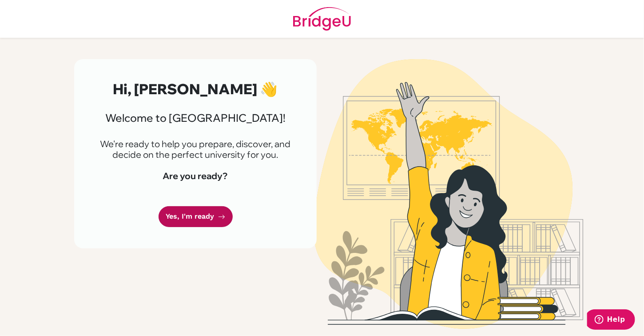 The image size is (644, 336). What do you see at coordinates (195, 176) in the screenshot?
I see `h4: Are you ready?` at bounding box center [195, 176].